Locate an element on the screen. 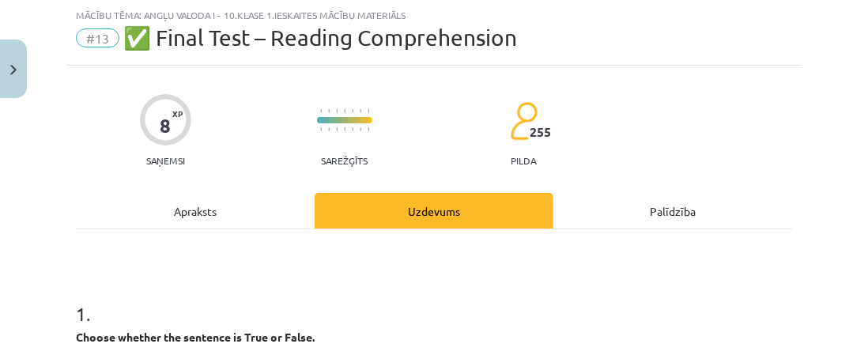 The image size is (868, 355). div: Uzdevums is located at coordinates (434, 210).